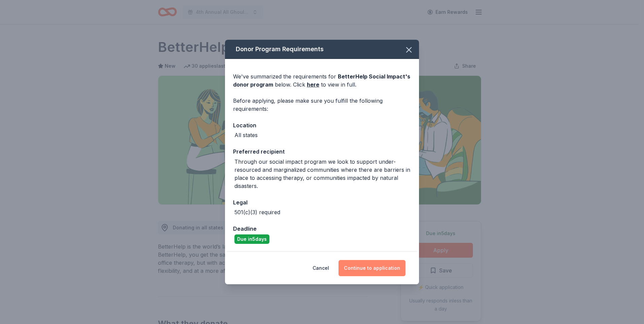 The image size is (644, 324). Describe the element at coordinates (321, 268) in the screenshot. I see `button: Cancel` at that location.